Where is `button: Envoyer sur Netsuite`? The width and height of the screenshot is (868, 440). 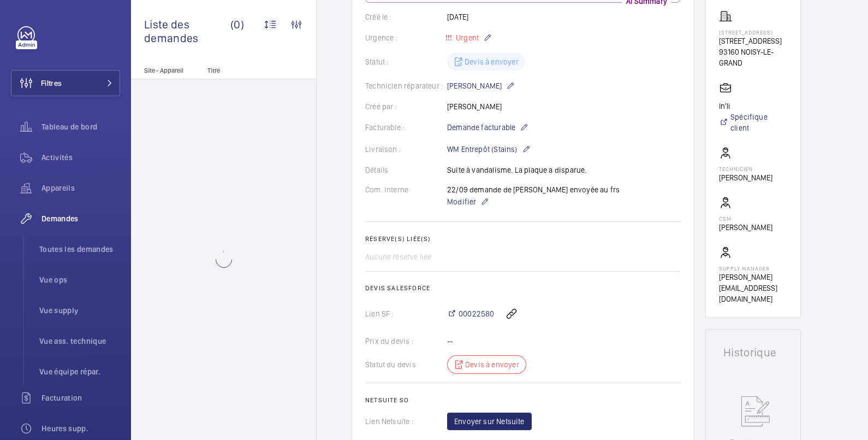
button: Envoyer sur Netsuite is located at coordinates (489, 421).